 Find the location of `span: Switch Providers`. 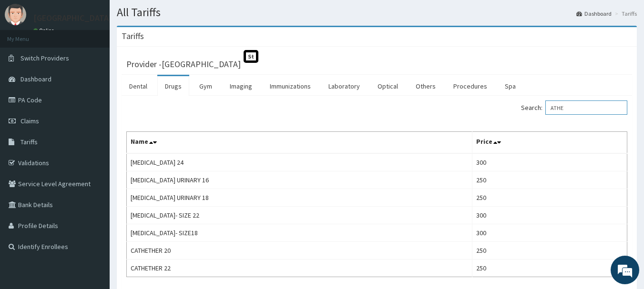

span: Switch Providers is located at coordinates (45, 58).